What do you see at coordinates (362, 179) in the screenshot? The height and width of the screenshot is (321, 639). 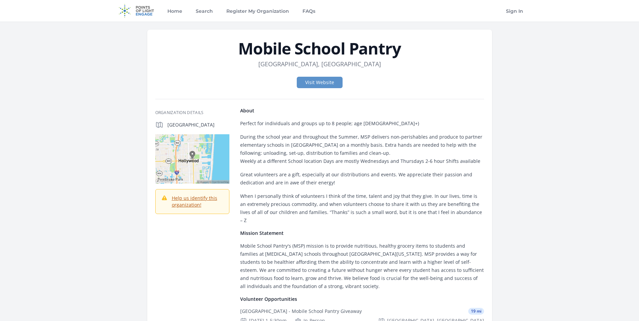 I see `p: Great volunteers are a gift, especially at our distributions and events. We appreciate their pass...` at bounding box center [362, 179].